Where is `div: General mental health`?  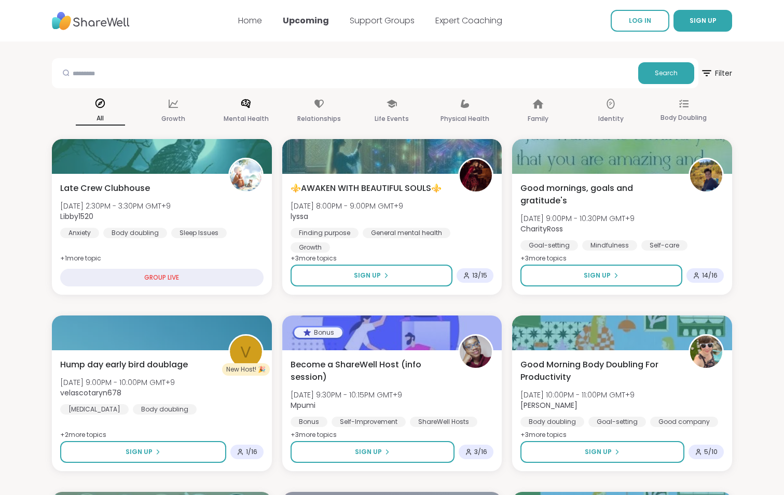 div: General mental health is located at coordinates (407, 233).